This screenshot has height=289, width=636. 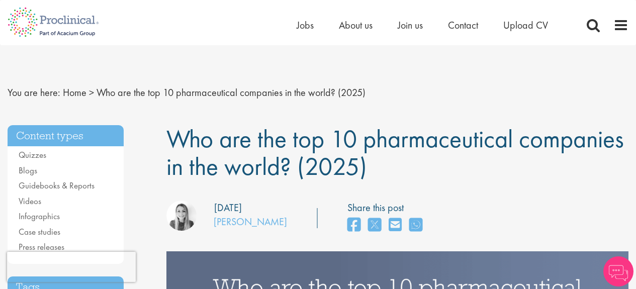 What do you see at coordinates (74, 93) in the screenshot?
I see `a: breadcrumb link` at bounding box center [74, 93].